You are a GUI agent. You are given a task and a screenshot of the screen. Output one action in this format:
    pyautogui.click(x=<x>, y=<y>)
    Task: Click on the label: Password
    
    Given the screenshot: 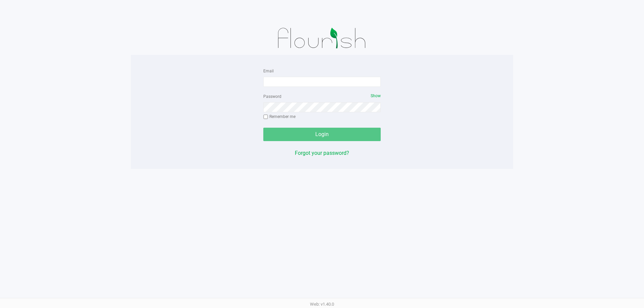 What is the action you would take?
    pyautogui.click(x=273, y=97)
    